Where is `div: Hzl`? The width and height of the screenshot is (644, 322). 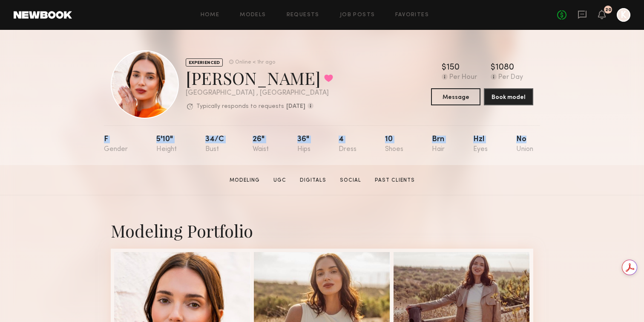 div: Hzl is located at coordinates (481, 144).